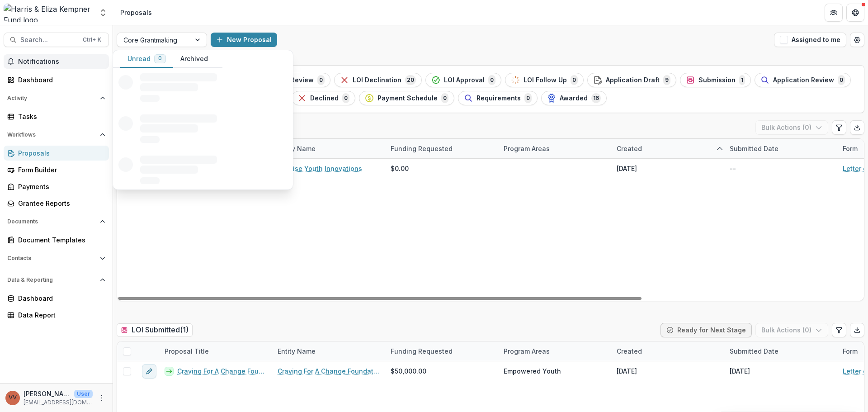 The height and width of the screenshot is (412, 868). Describe the element at coordinates (51, 135) in the screenshot. I see `span: Workflows` at that location.